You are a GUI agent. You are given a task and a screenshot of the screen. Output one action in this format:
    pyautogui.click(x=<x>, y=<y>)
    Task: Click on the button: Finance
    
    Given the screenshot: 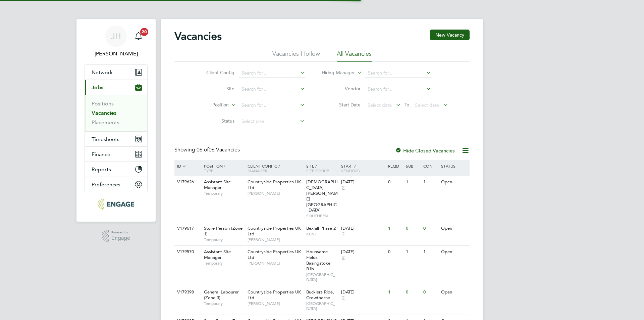 What is the action you would take?
    pyautogui.click(x=116, y=154)
    